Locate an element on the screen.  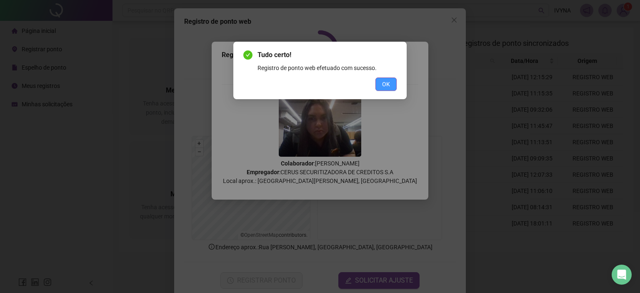
span: check-circle is located at coordinates (248, 55).